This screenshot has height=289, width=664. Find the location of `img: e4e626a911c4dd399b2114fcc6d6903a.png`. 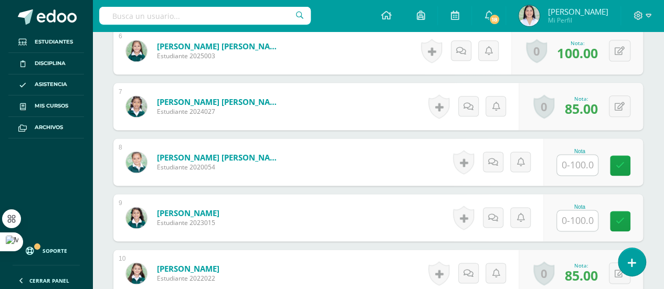

img: e4e626a911c4dd399b2114fcc6d6903a.png is located at coordinates (136, 162).